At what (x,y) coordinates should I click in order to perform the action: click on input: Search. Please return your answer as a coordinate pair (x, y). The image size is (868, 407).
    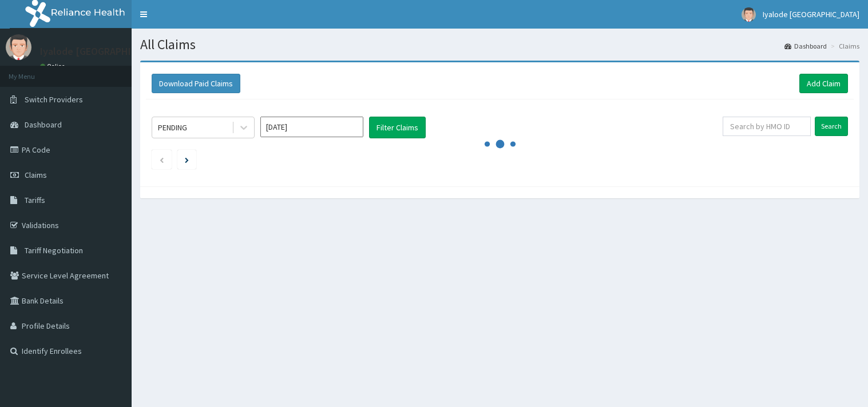
    Looking at the image, I should click on (831, 126).